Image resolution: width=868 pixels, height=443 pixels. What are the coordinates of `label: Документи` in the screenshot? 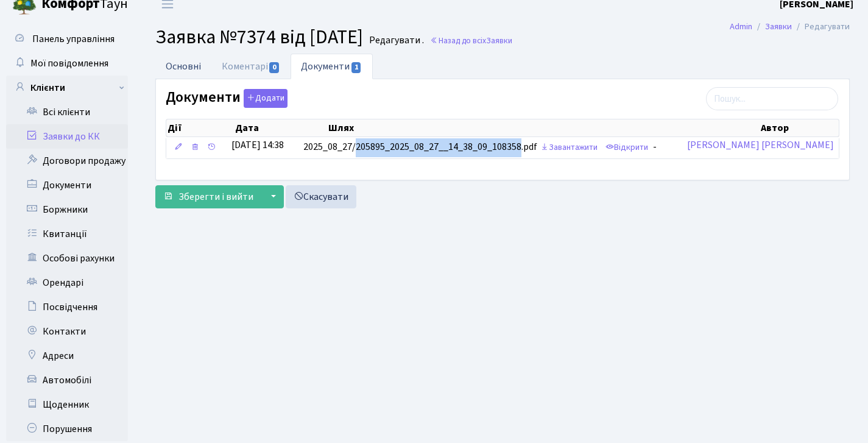 It's located at (227, 98).